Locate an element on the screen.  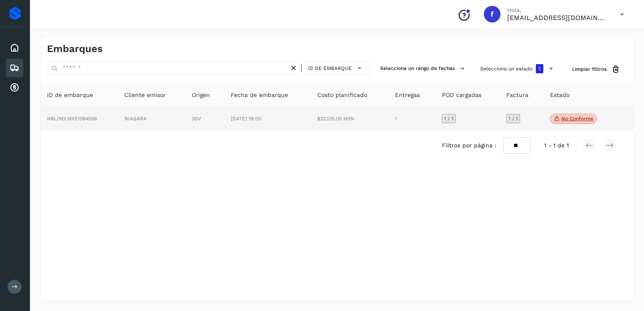
div: Cuentas por cobrar is located at coordinates (15, 88).